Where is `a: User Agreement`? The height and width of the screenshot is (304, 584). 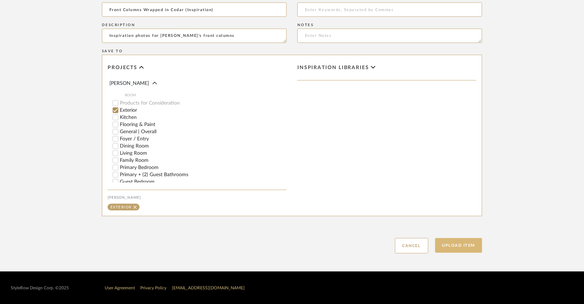 a: User Agreement is located at coordinates (120, 288).